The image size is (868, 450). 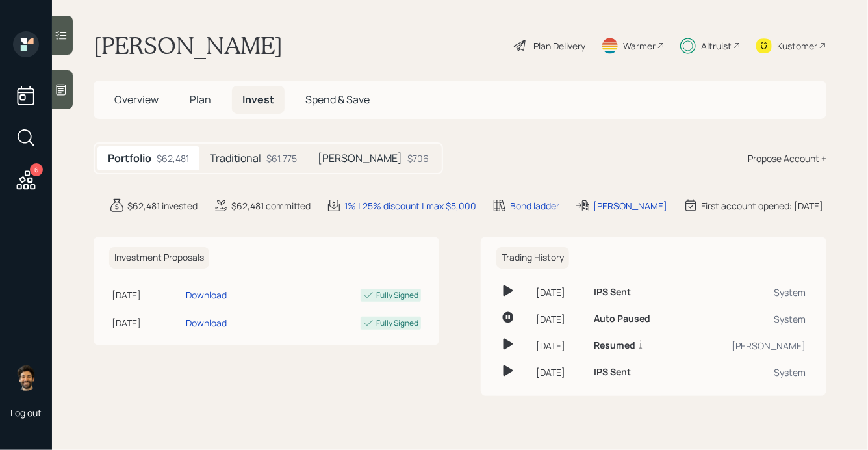 What do you see at coordinates (172, 158) in the screenshot?
I see `div: $62,481` at bounding box center [172, 158].